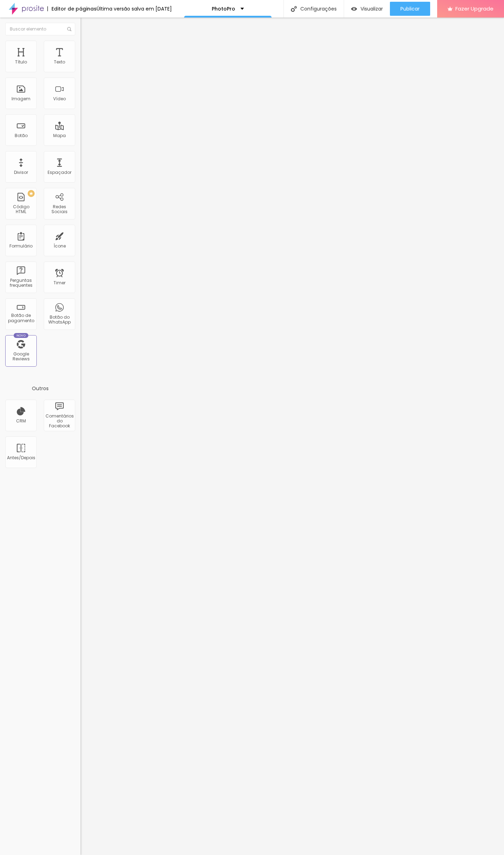  What do you see at coordinates (21, 283) in the screenshot?
I see `div: Perguntas frequentes` at bounding box center [21, 283].